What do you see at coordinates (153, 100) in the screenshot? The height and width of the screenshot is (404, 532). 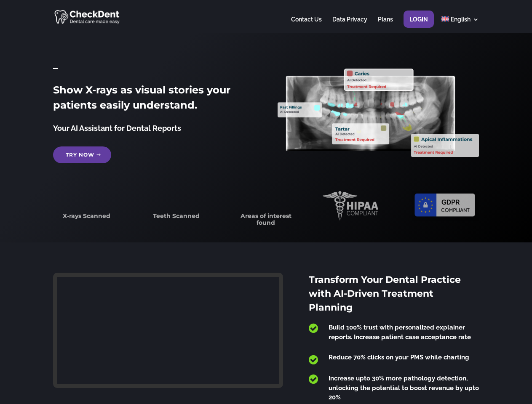 I see `h2: Show X-rays as visual stories your patients easily understand.` at bounding box center [153, 100].